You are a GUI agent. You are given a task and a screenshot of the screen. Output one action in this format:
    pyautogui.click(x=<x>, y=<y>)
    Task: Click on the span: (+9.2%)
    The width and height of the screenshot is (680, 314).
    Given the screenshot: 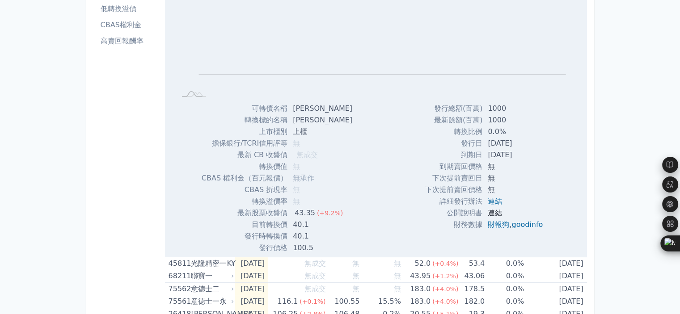 What is the action you would take?
    pyautogui.click(x=330, y=213)
    